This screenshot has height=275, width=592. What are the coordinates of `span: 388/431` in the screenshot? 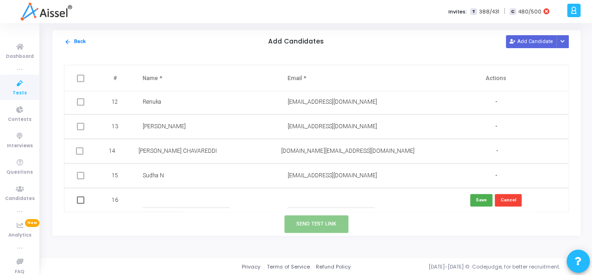 It's located at (488, 12).